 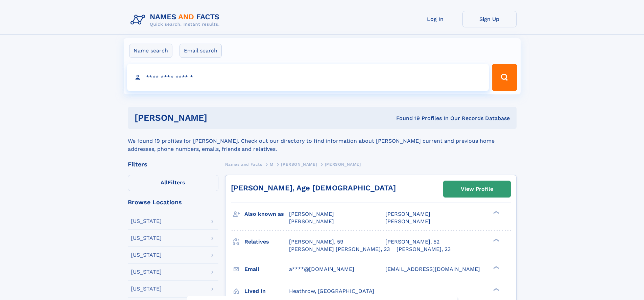 I want to click on a: M, so click(x=271, y=164).